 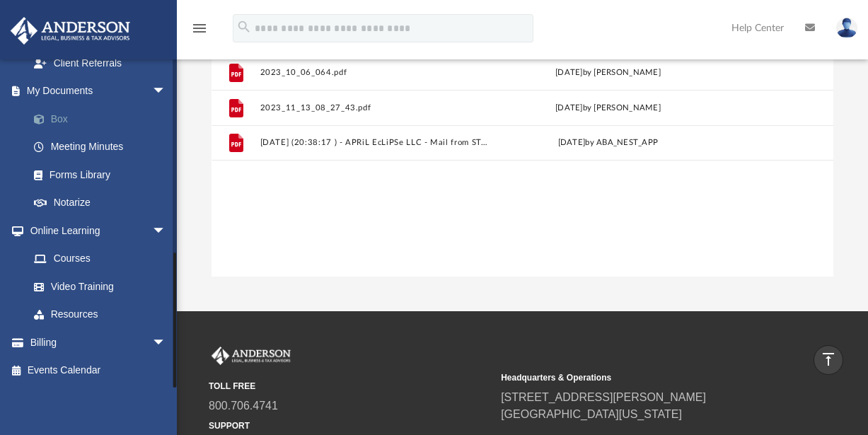 I want to click on a: 800.706.4741, so click(x=243, y=405).